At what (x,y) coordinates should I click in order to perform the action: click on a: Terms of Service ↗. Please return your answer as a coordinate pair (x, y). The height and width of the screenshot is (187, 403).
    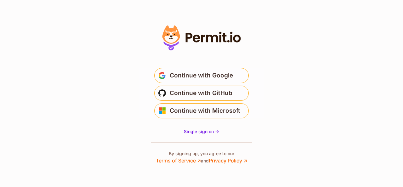
    Looking at the image, I should click on (178, 160).